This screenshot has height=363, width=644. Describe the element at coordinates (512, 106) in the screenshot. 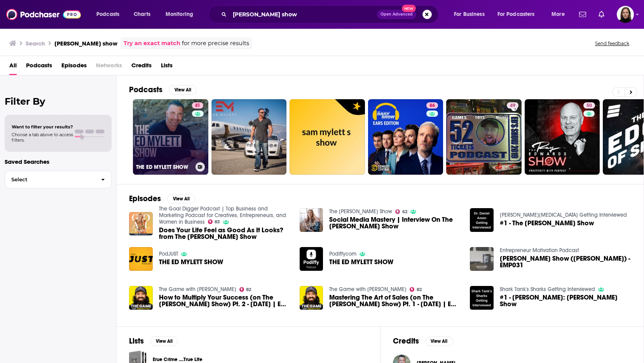

I see `span: 49` at that location.